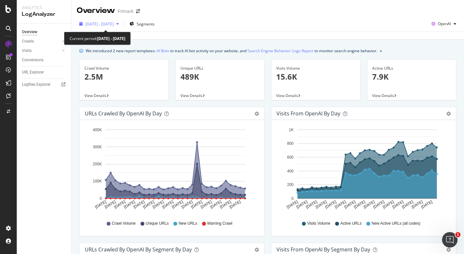  Describe the element at coordinates (290, 157) in the screenshot. I see `text: 600` at that location.